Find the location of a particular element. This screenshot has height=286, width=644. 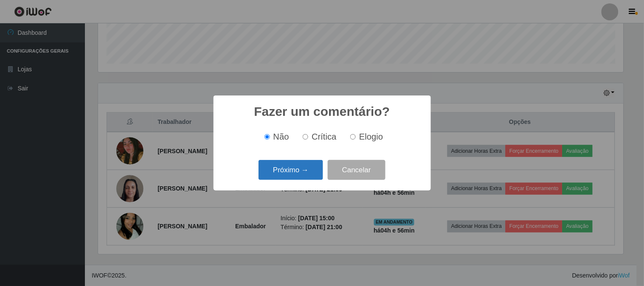

button: Próximo → is located at coordinates (291, 170).